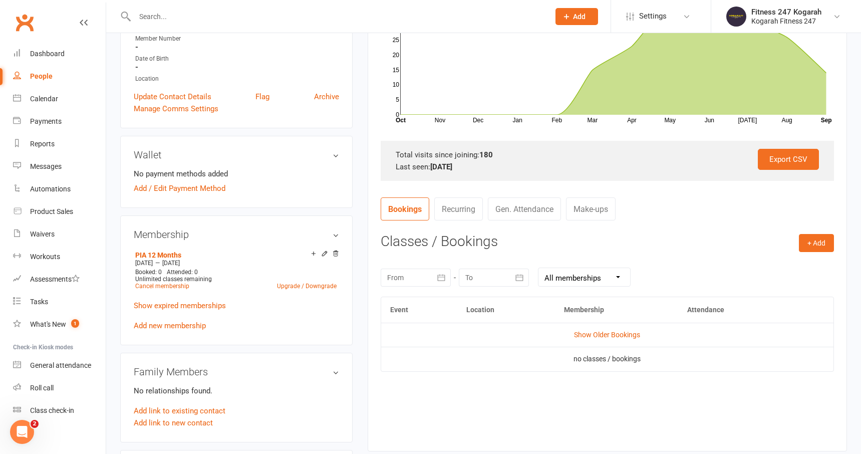  What do you see at coordinates (42, 234) in the screenshot?
I see `div: Waivers` at bounding box center [42, 234].